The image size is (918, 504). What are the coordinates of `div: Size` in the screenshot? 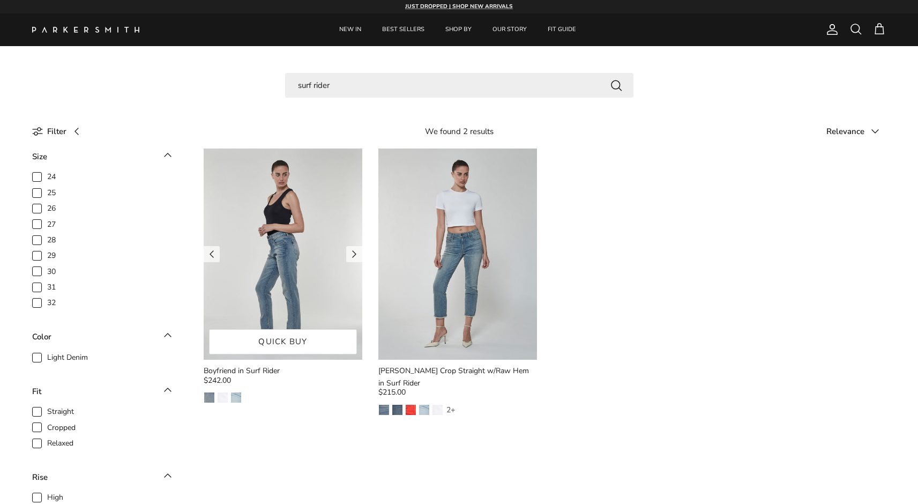 It's located at (40, 156).